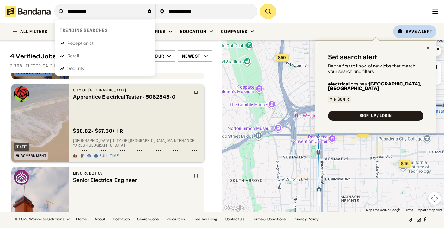  Describe the element at coordinates (109, 156) in the screenshot. I see `div: Full-time` at that location.